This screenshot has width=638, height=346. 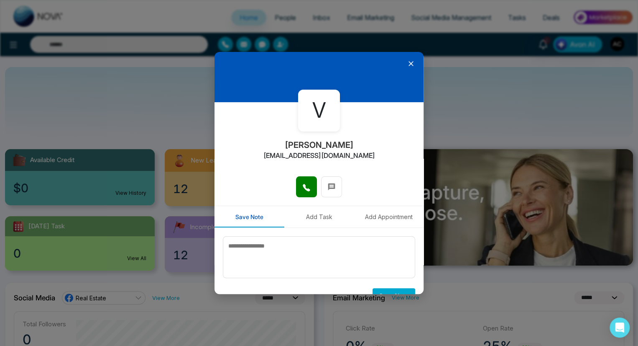 I want to click on button: Add Task, so click(x=319, y=216).